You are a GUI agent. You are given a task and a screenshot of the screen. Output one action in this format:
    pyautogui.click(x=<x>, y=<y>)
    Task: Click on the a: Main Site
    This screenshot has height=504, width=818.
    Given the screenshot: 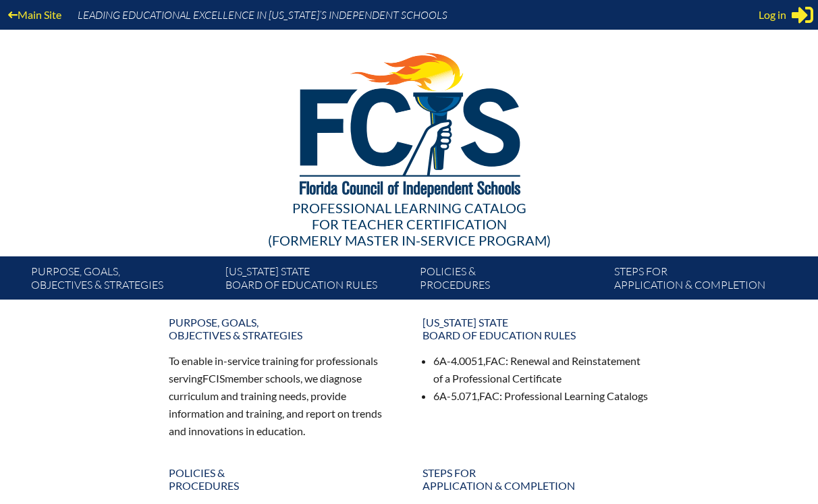 What is the action you would take?
    pyautogui.click(x=34, y=14)
    